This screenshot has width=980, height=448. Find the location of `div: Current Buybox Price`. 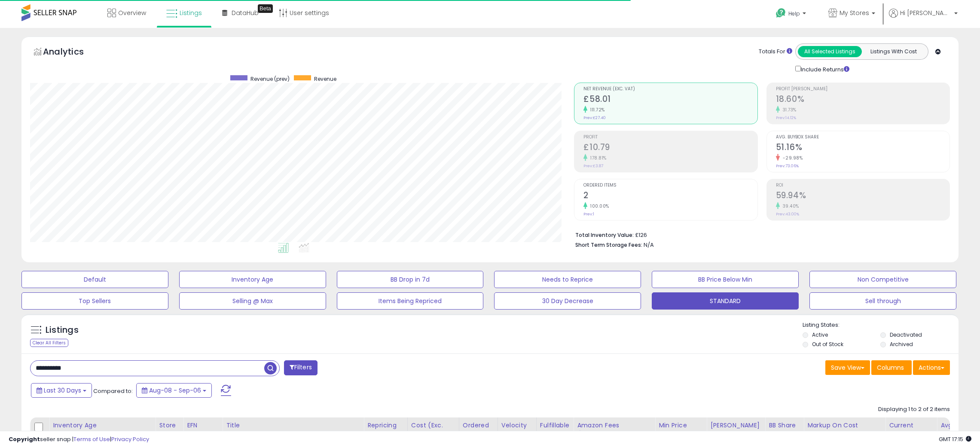

div: Current Buybox Price is located at coordinates (911, 430).